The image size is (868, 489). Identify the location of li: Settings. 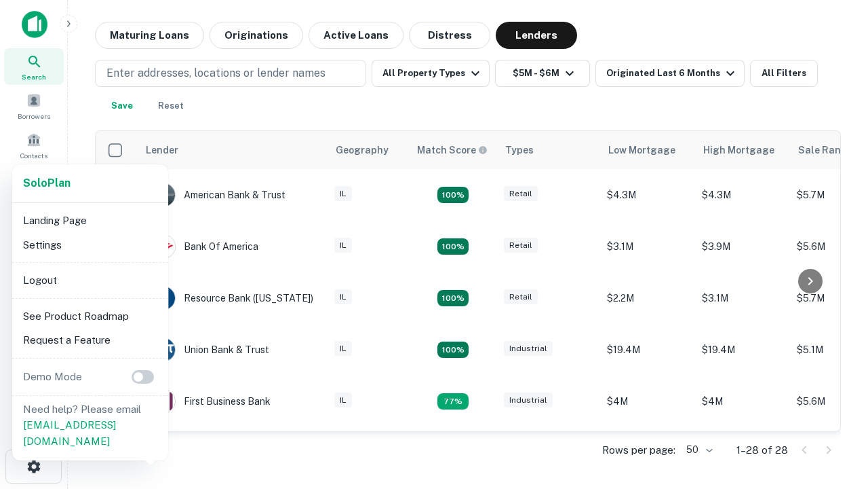
(90, 245).